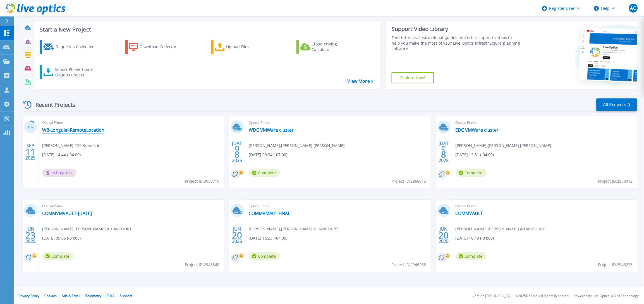  I want to click on a: Download Collector, so click(156, 47).